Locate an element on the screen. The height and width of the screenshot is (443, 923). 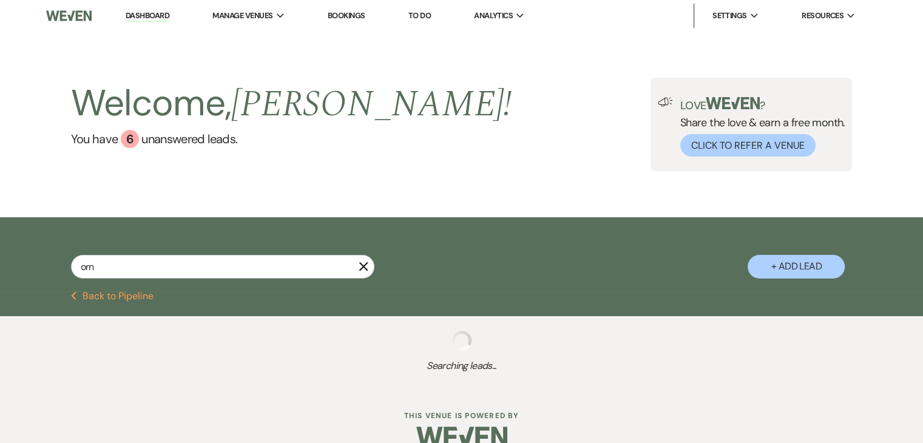
span: Analytics is located at coordinates (493, 16).